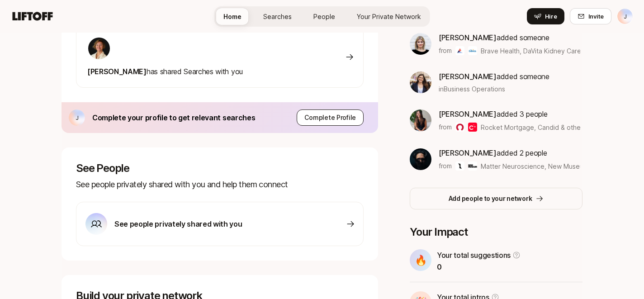  I want to click on button: Invite, so click(591, 16).